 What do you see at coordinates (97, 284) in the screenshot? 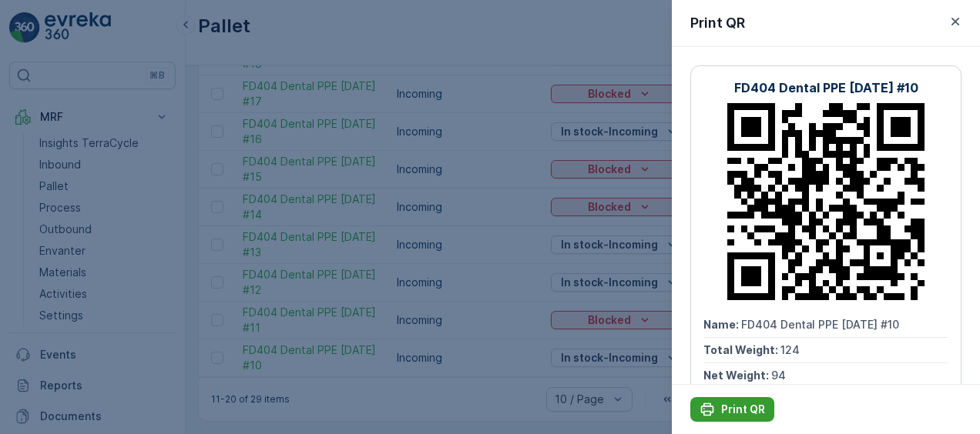
I see `span: 82` at bounding box center [97, 284].